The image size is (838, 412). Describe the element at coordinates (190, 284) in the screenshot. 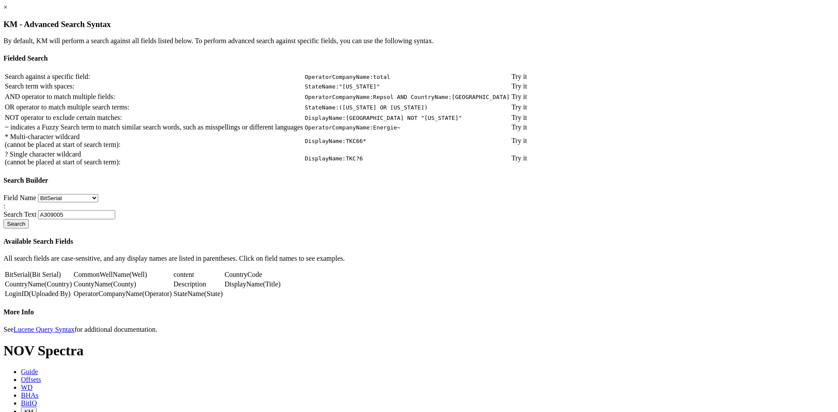

I see `a: Description` at that location.